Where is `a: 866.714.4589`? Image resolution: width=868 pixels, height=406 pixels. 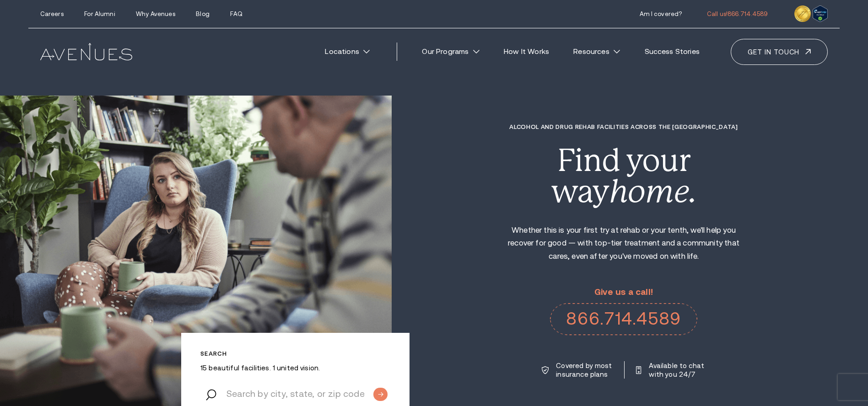
a: 866.714.4589 is located at coordinates (624, 319).